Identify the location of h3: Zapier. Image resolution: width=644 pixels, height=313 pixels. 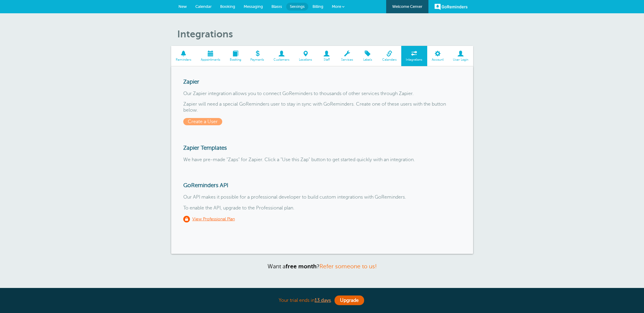
(322, 82).